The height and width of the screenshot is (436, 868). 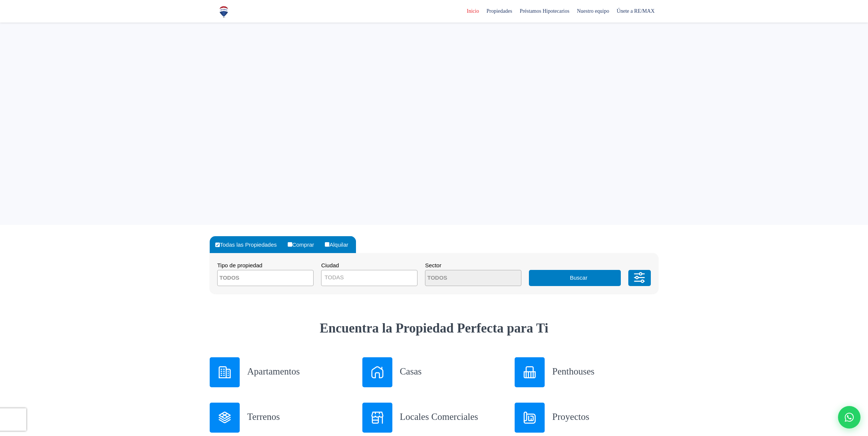 What do you see at coordinates (433, 265) in the screenshot?
I see `span: Sector` at bounding box center [433, 265].